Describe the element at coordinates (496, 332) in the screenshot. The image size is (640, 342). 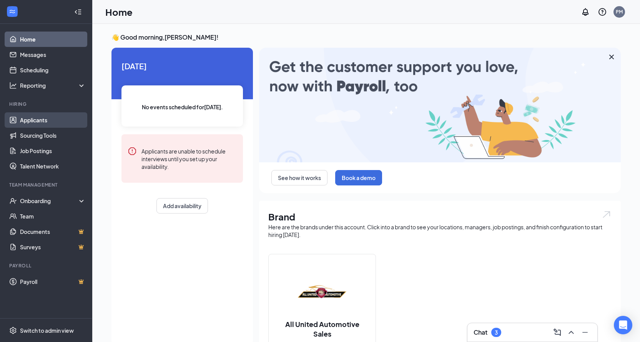
I see `div: 3` at that location.